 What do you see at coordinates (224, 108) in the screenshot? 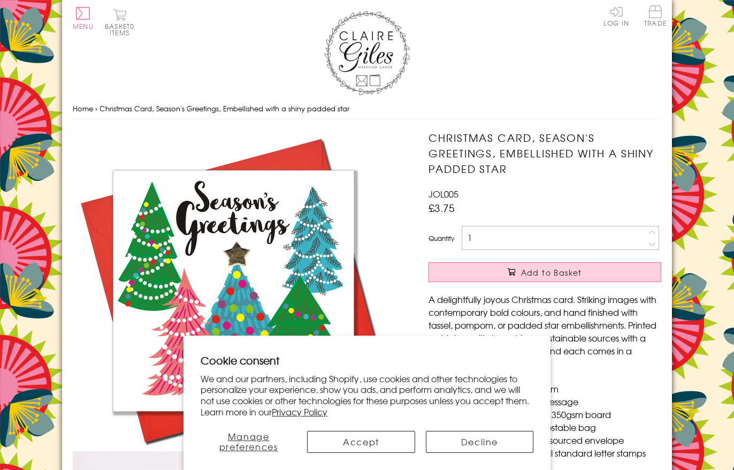
I see `span: Christmas Card, Season's Greetings, Embellished with a shiny padded star` at bounding box center [224, 108].